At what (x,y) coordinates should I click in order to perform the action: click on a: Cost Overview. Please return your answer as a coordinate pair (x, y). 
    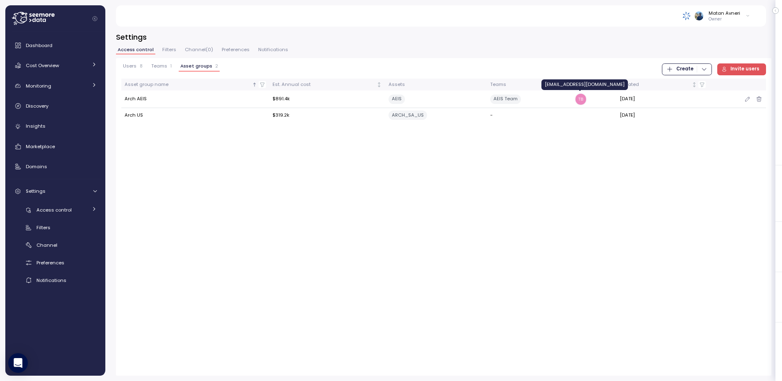
    Looking at the image, I should click on (55, 66).